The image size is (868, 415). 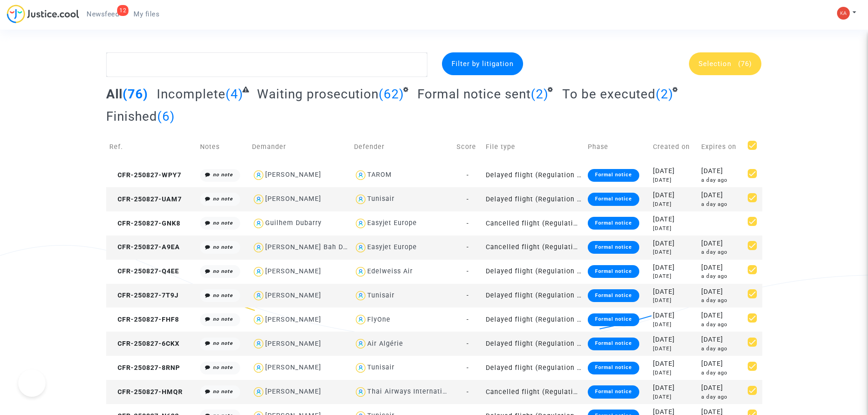 I want to click on span: Filter by litigation, so click(x=483, y=64).